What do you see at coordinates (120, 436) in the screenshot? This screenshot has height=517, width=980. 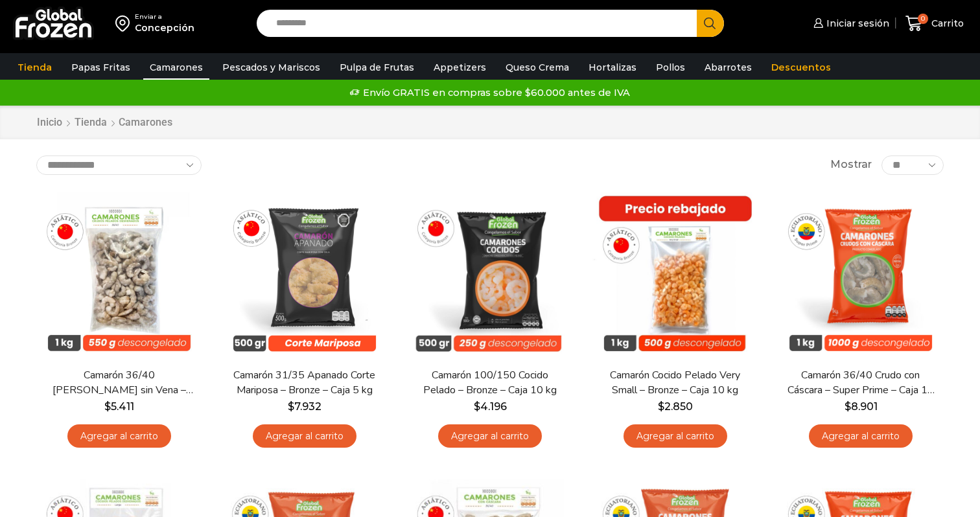 I see `a: Agregar al carrito: “Camarón 36/40 Crudo Pelado sin Vena - Bronze - Caja 10 kg”` at bounding box center [120, 436].